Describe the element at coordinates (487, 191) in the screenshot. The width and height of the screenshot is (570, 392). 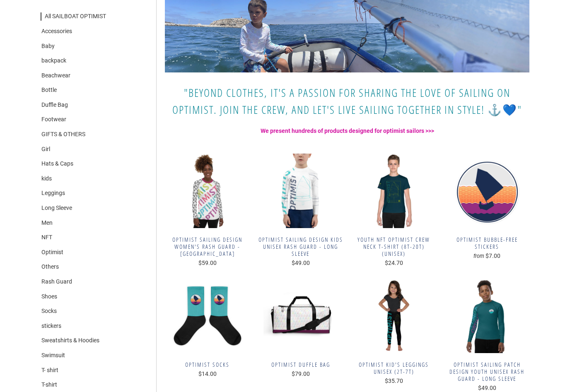
I see `img: Boatbranding 5.5″×5.5″ Optimist Bubble-free stickers Sailing-Gift Regatta Yacht Sailing-Lifestyle...` at that location.